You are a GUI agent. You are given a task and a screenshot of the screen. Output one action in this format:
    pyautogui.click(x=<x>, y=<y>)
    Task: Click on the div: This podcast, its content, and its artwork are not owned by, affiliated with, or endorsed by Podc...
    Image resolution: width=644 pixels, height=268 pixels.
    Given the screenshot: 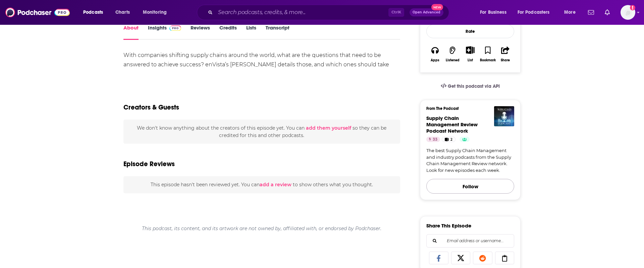 What is the action you would take?
    pyautogui.click(x=262, y=228)
    